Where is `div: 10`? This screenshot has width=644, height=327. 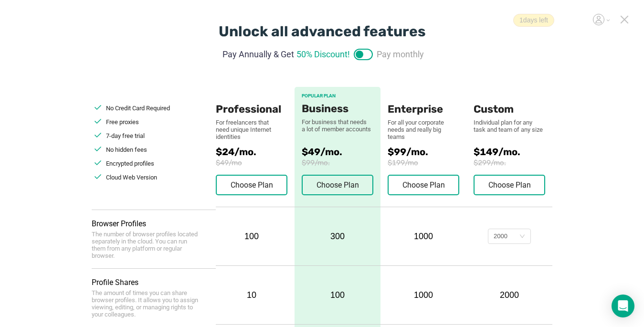 div: 10 is located at coordinates (252, 295).